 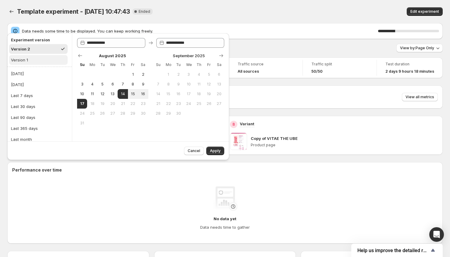 What do you see at coordinates (158, 94) in the screenshot?
I see `button: Sunday September 14 2025` at bounding box center [158, 94].